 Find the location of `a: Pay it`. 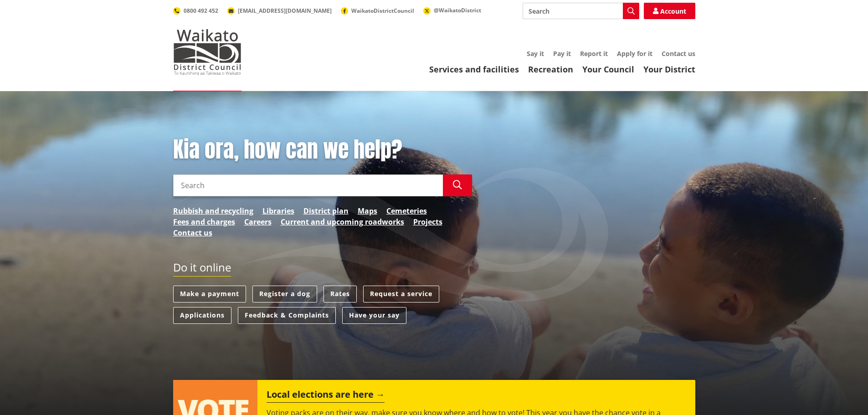

a: Pay it is located at coordinates (561, 53).